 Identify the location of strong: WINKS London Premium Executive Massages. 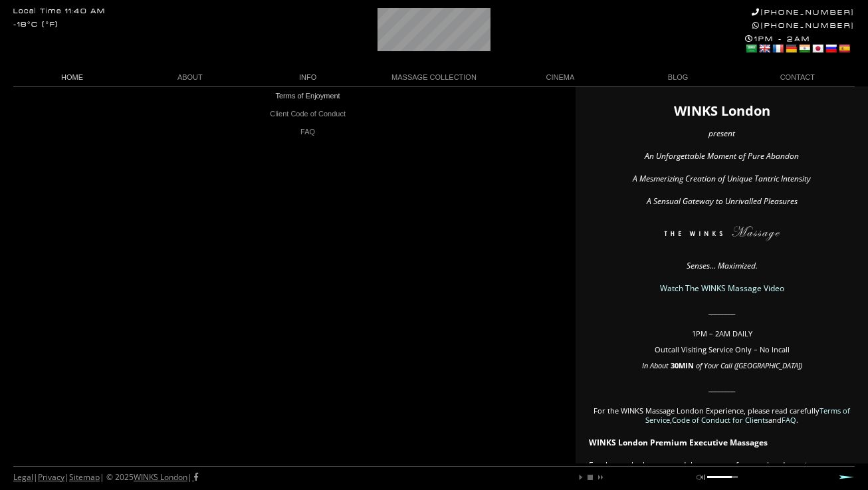
(678, 442).